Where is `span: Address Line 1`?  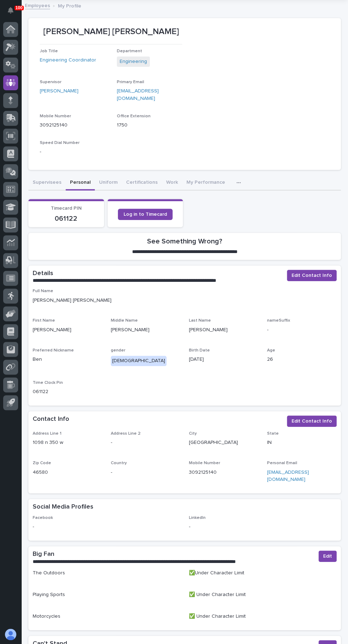
span: Address Line 1 is located at coordinates (47, 434).